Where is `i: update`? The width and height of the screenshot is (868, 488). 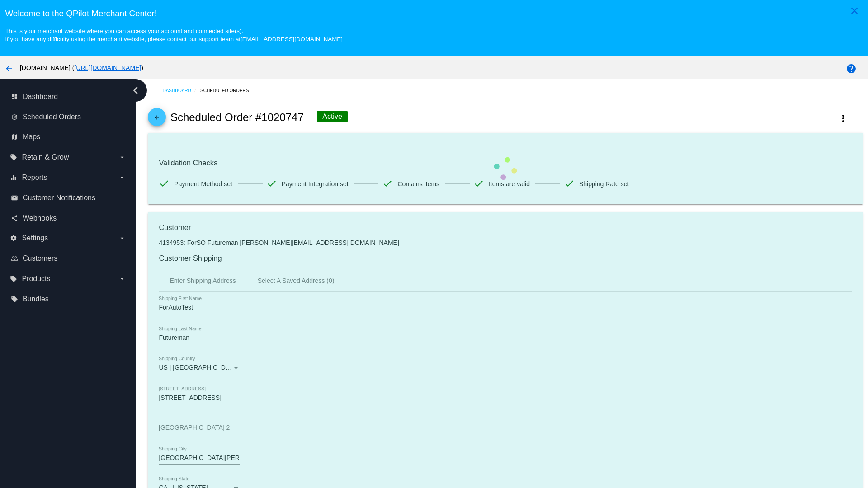
i: update is located at coordinates (14, 117).